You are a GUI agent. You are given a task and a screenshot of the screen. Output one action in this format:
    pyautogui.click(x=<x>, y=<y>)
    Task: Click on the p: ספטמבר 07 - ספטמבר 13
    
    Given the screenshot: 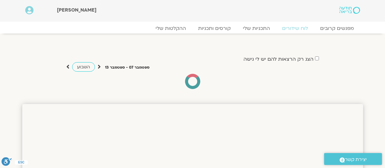 What is the action you would take?
    pyautogui.click(x=127, y=67)
    